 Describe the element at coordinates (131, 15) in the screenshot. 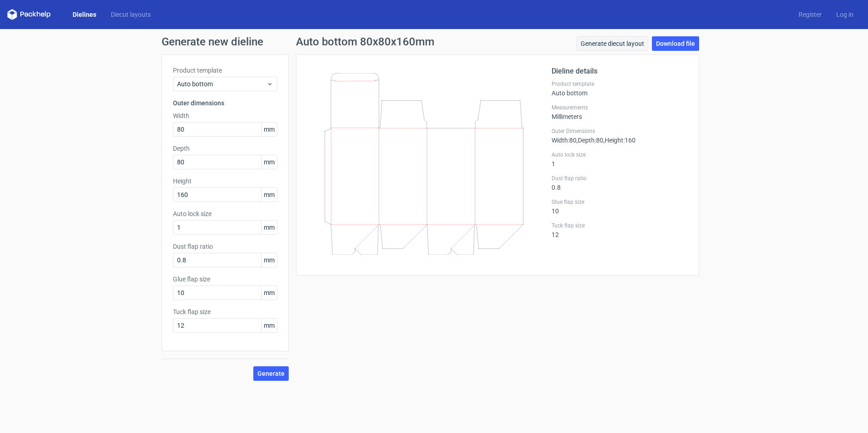

I see `a: Diecut layouts` at that location.